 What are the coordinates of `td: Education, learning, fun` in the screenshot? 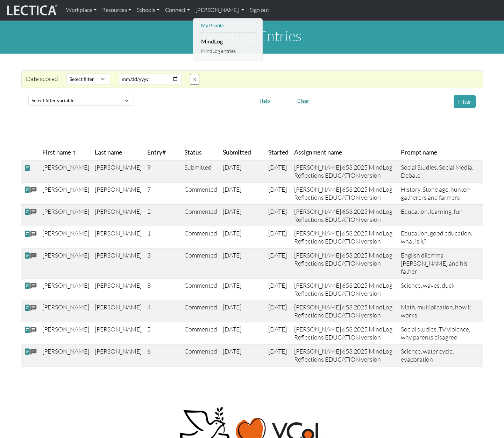 It's located at (441, 215).